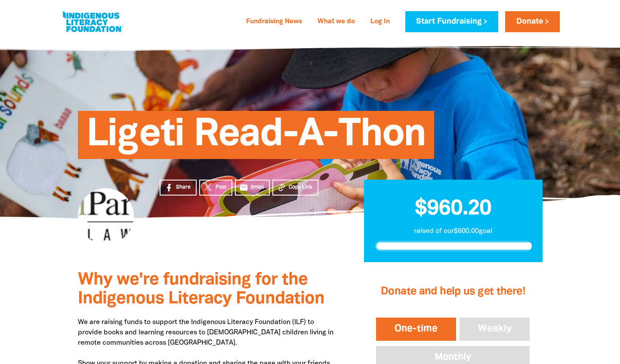 The image size is (620, 364). Describe the element at coordinates (532, 22) in the screenshot. I see `a: Donate` at that location.